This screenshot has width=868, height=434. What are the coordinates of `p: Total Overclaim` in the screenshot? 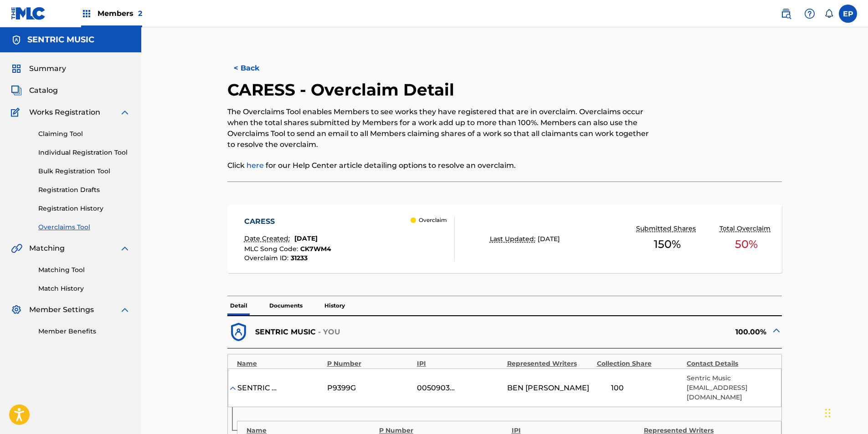 It's located at (746, 228).